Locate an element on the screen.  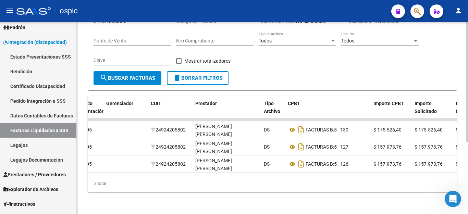
span: CPBT is located at coordinates (294, 103).